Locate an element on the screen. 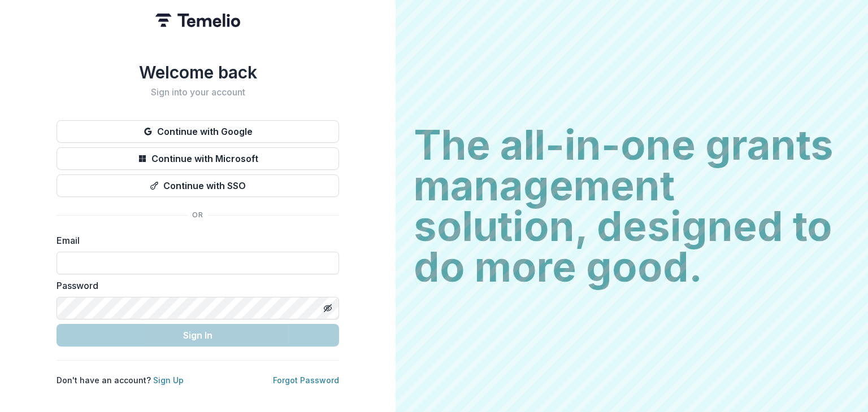  h1: Welcome back is located at coordinates (198, 72).